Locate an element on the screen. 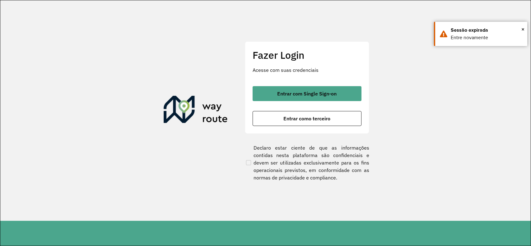 This screenshot has width=531, height=246. div: Entre novamente is located at coordinates (487, 38).